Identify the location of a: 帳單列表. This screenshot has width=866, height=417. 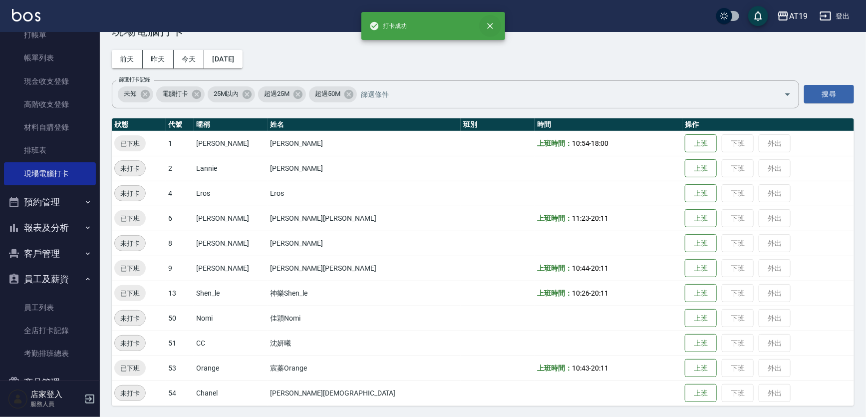
(50, 58).